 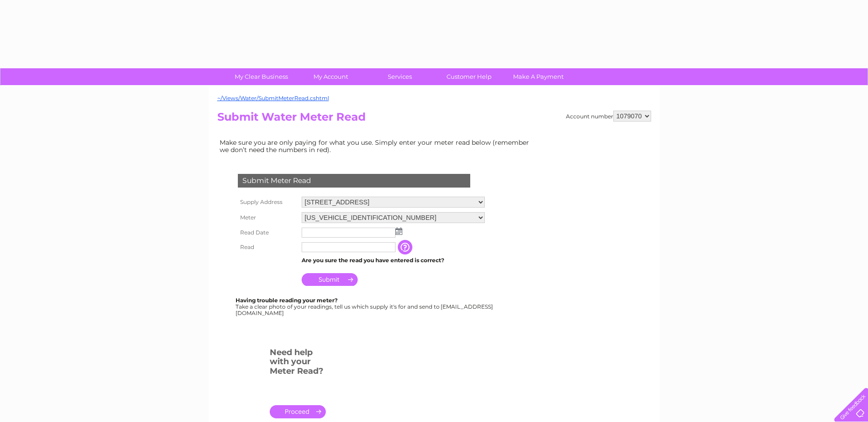 I want to click on th: Read, so click(x=268, y=247).